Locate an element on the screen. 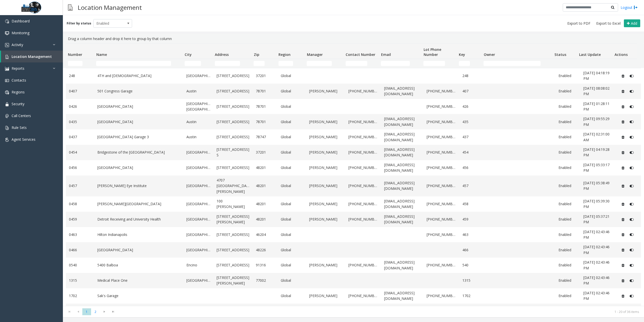  input: Owner Filter is located at coordinates (513, 64).